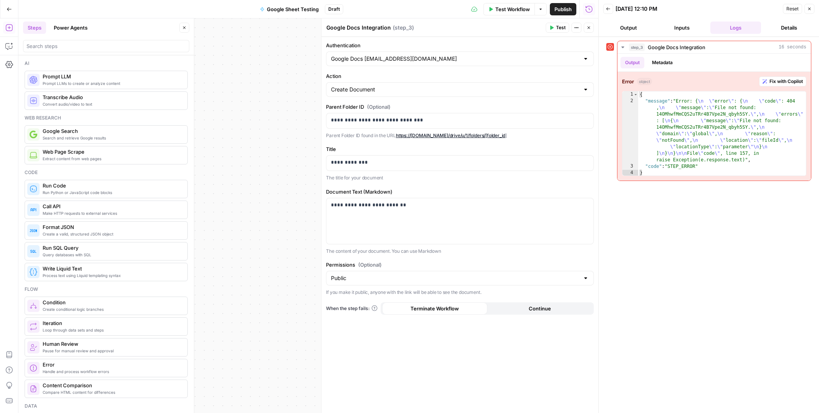 The width and height of the screenshot is (819, 413). What do you see at coordinates (112, 392) in the screenshot?
I see `span: Compare HTML content for differences` at bounding box center [112, 392].